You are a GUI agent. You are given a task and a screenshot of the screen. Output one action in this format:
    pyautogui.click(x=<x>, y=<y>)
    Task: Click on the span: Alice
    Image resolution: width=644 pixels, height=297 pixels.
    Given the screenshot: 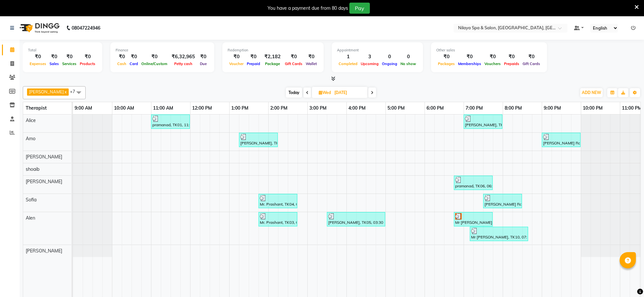 What is the action you would take?
    pyautogui.click(x=30, y=120)
    